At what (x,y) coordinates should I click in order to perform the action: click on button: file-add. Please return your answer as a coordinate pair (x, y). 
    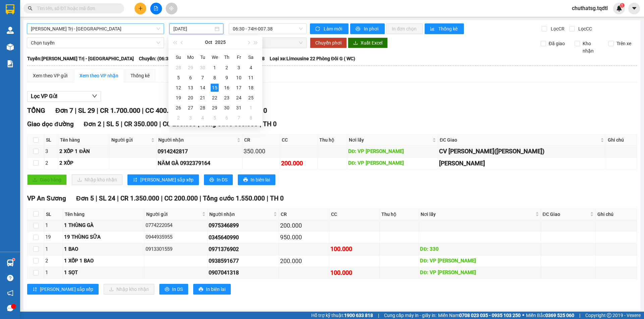
    Looking at the image, I should click on (156, 8).